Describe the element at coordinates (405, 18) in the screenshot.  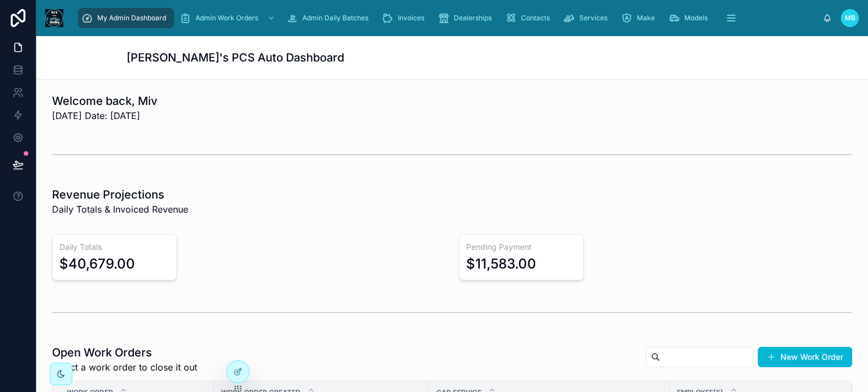
I see `a: Invoices` at that location.